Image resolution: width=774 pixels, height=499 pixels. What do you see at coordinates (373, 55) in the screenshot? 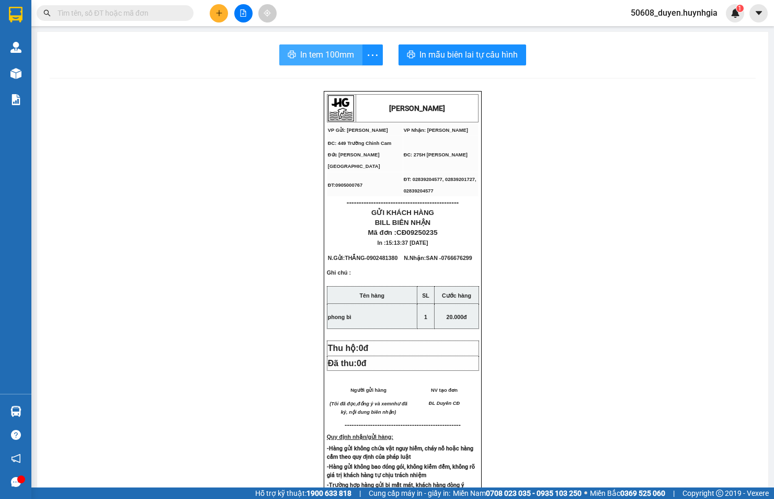
I see `span: more` at bounding box center [373, 55].